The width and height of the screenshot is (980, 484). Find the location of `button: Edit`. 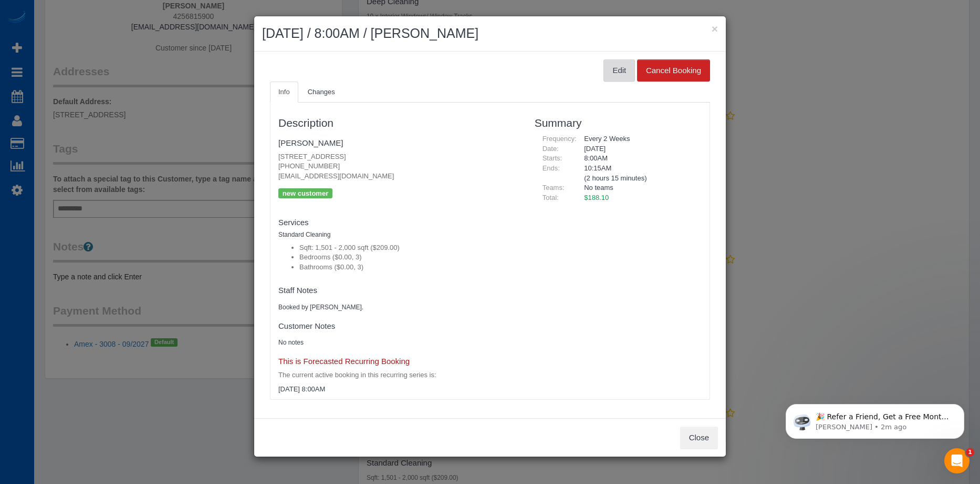

button: Edit is located at coordinates (620, 70).